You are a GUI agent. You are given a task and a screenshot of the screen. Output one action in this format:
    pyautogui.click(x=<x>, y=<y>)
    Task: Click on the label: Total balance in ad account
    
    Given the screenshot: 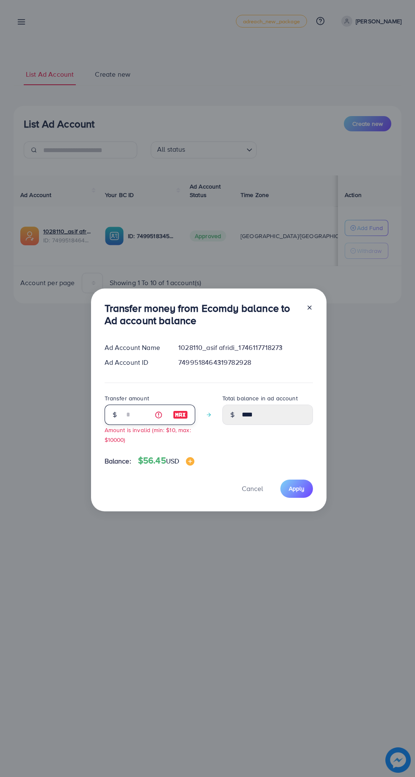 What is the action you would take?
    pyautogui.click(x=260, y=398)
    